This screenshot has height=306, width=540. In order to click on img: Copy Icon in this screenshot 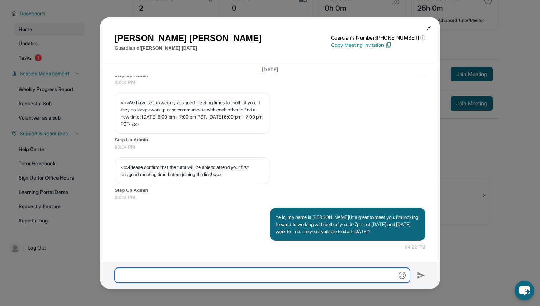, I will do `click(388, 45)`.